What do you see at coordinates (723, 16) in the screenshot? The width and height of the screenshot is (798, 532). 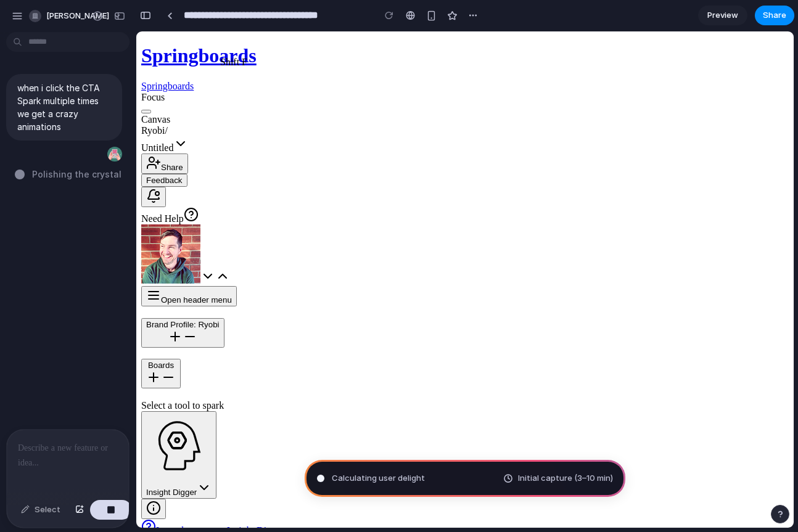 I see `a: Preview` at bounding box center [723, 16].